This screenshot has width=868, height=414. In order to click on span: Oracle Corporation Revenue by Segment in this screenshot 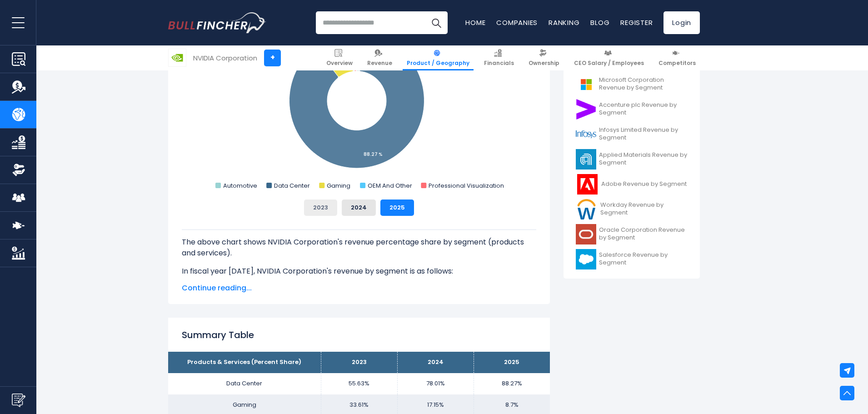, I will do `click(643, 234)`.